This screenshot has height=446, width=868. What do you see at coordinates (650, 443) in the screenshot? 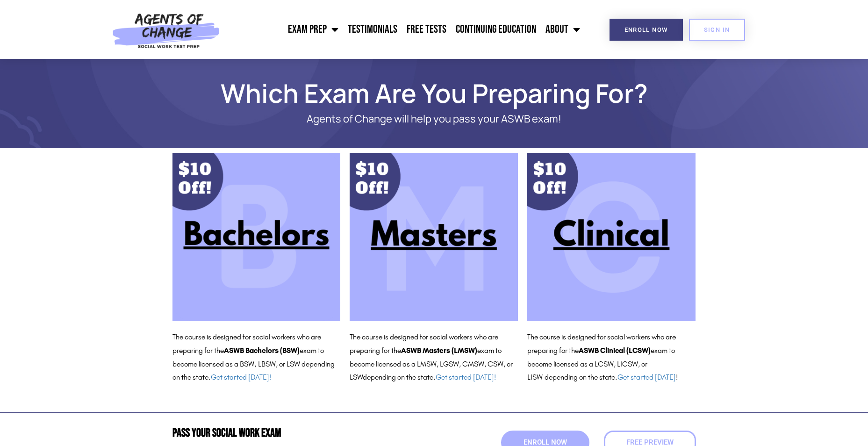
I see `span: Free Preview` at bounding box center [650, 443].